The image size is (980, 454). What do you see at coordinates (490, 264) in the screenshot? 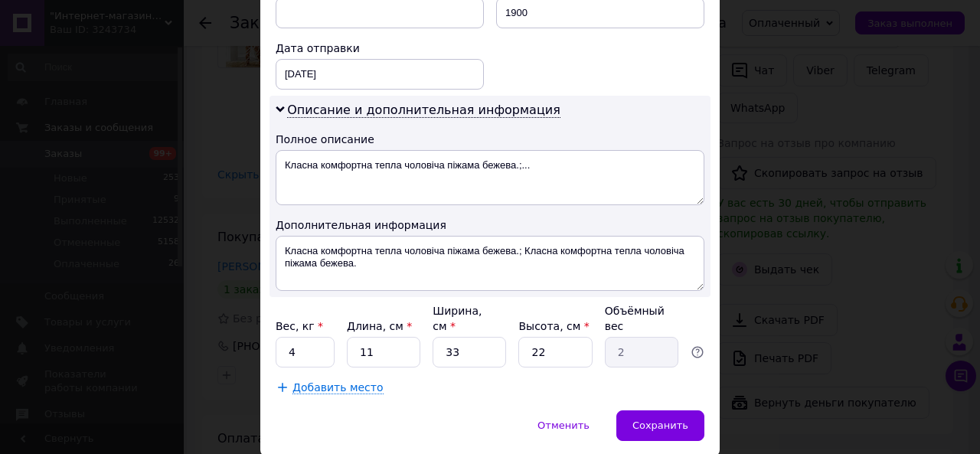
I see `textarea: Класна комфортна тепла чоловіча піжама бежева.; Класна комфортна тепла чоловіча піжама бежева.` at bounding box center [490, 264].